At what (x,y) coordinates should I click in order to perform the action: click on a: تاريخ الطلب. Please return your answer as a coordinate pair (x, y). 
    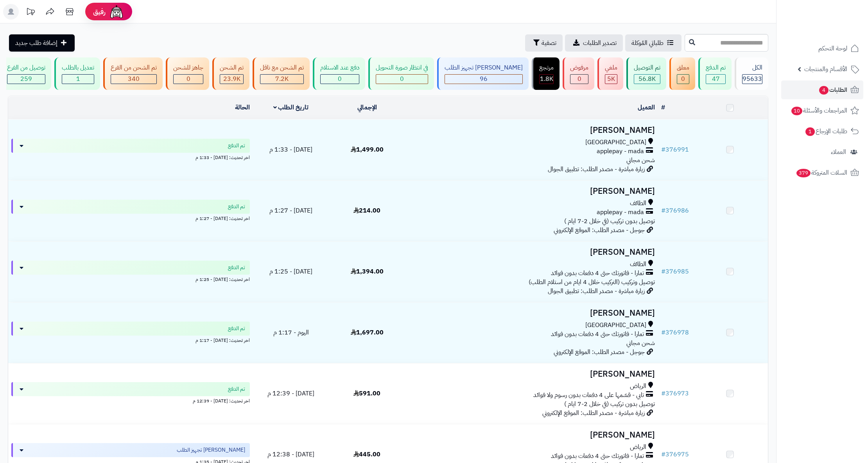
    Looking at the image, I should click on (291, 108).